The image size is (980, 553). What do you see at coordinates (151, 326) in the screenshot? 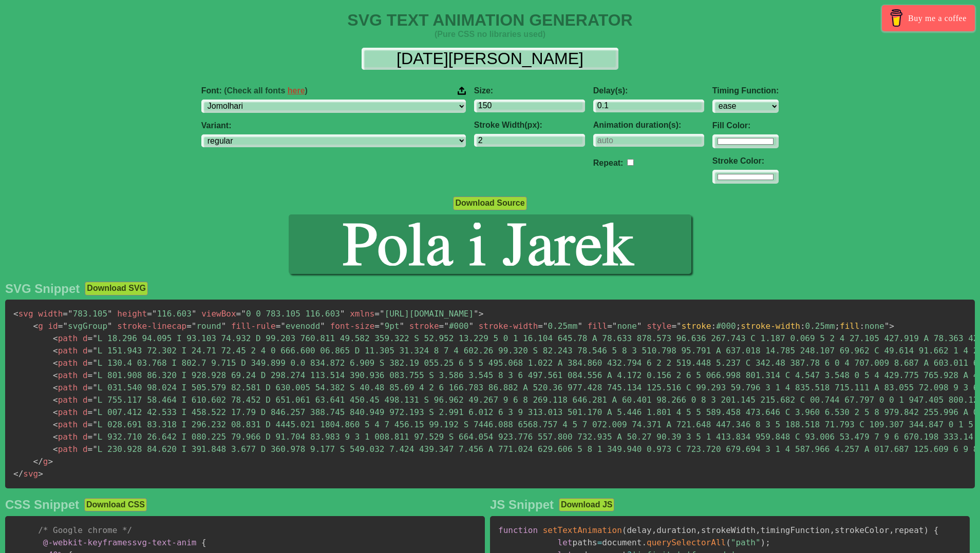
I see `span: stroke-linecap` at bounding box center [151, 326].